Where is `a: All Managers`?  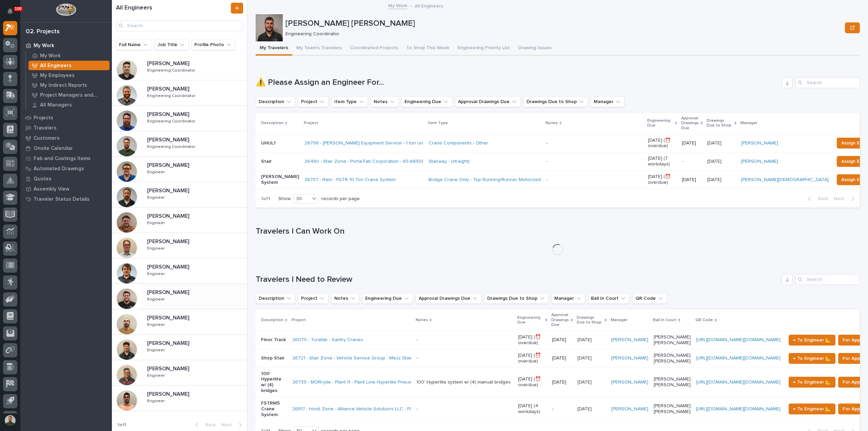
a: All Managers is located at coordinates (69, 105).